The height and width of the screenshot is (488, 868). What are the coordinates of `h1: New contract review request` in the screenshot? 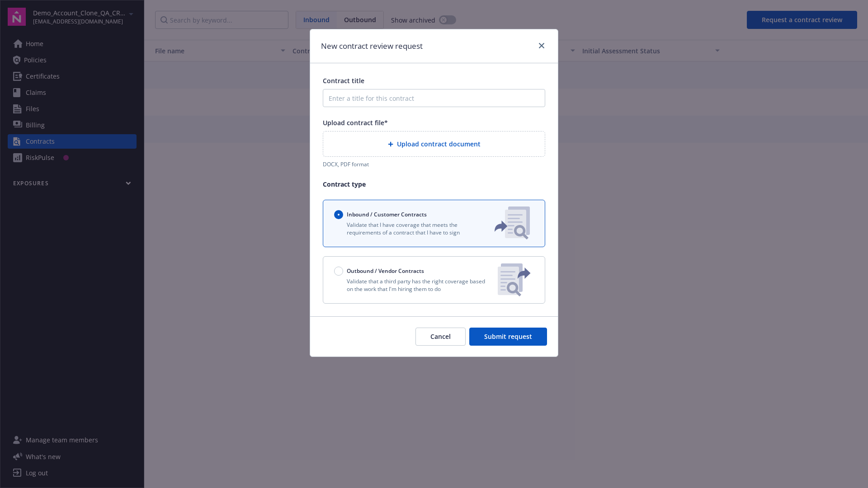 It's located at (371, 46).